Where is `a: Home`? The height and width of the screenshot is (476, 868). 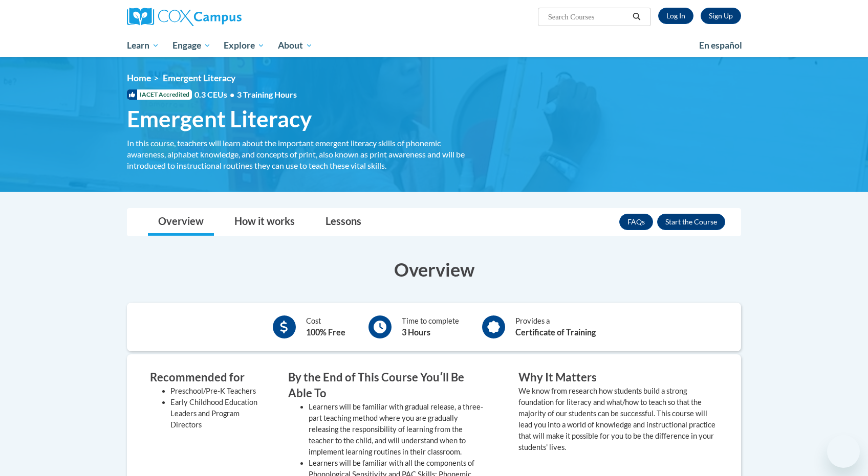 a: Home is located at coordinates (139, 77).